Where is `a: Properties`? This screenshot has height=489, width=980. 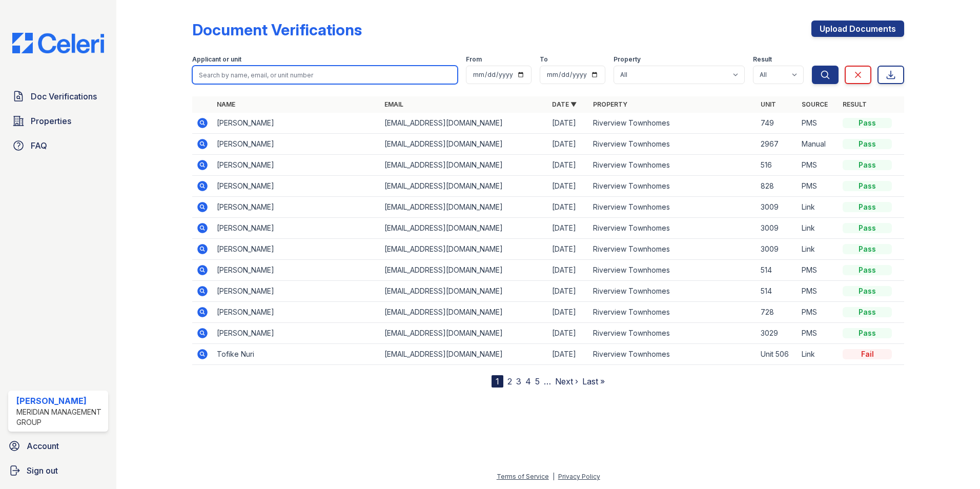 a: Properties is located at coordinates (58, 121).